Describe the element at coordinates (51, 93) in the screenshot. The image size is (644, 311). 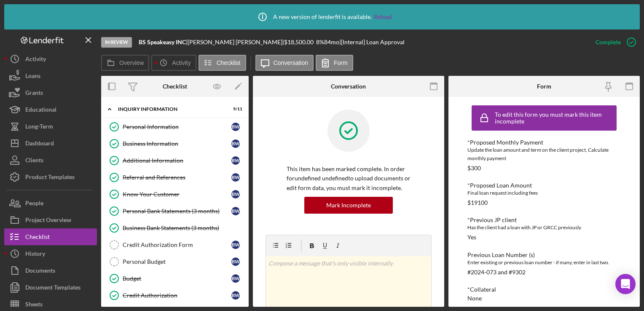
I see `a: Grants` at that location.